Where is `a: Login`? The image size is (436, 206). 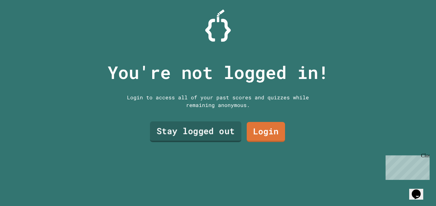 a: Login is located at coordinates (266, 132).